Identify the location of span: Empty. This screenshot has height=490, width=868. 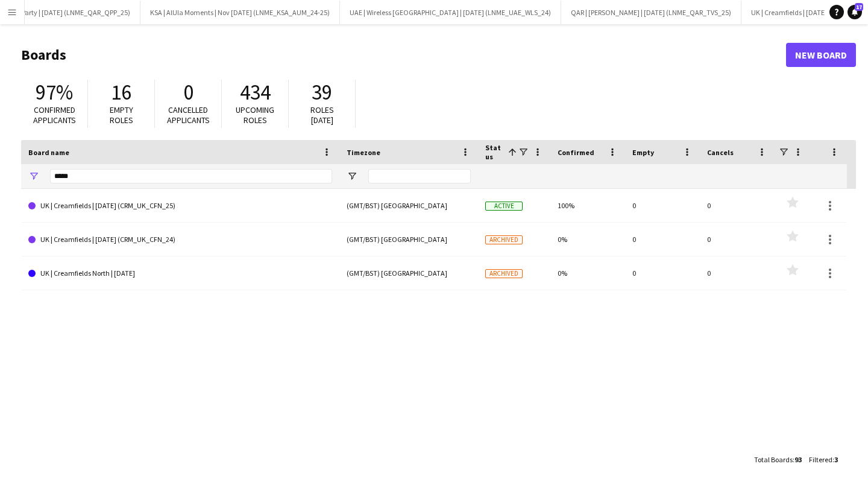
(643, 152).